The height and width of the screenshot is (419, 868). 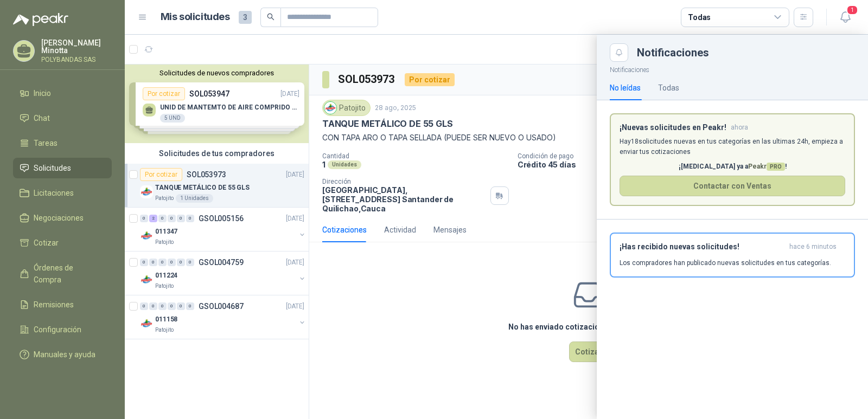 What do you see at coordinates (46, 143) in the screenshot?
I see `span: Tareas` at bounding box center [46, 143].